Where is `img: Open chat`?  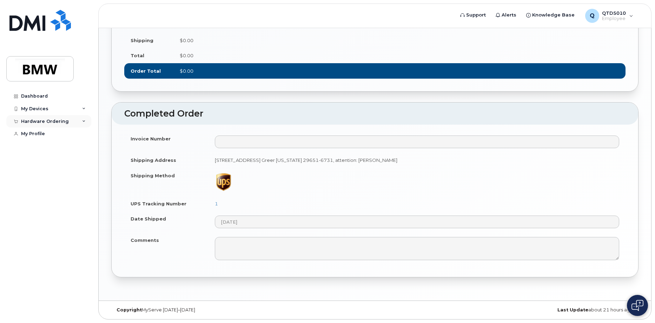 img: Open chat is located at coordinates (638, 305).